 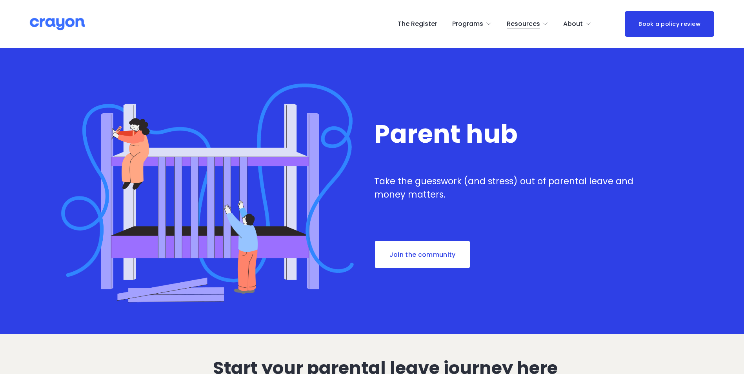 What do you see at coordinates (507, 188) in the screenshot?
I see `p: Take the guesswork (and stress) out of parental leave and money matters.` at bounding box center [507, 188].